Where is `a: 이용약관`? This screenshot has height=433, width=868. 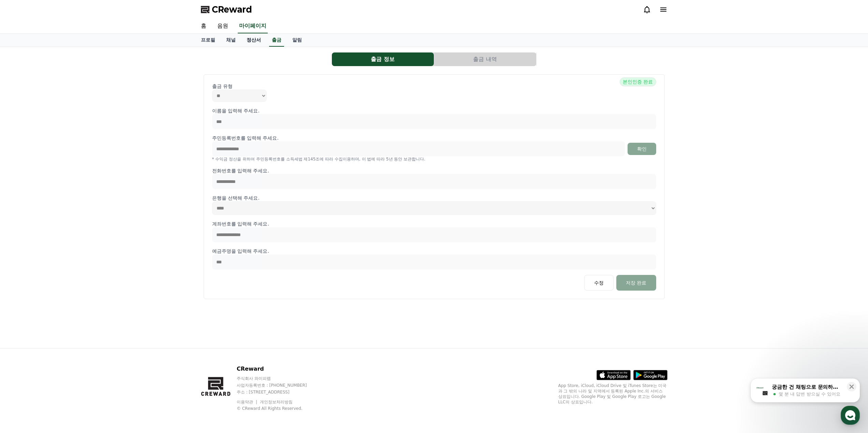 a: 이용약관 is located at coordinates (247, 402).